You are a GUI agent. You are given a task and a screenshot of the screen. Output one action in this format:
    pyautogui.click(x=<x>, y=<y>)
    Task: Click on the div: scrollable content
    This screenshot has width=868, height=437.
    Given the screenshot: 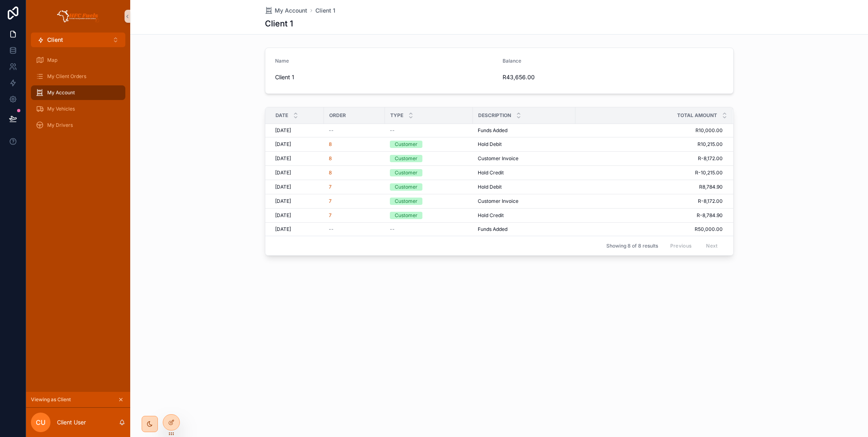 What is the action you would take?
    pyautogui.click(x=78, y=95)
    